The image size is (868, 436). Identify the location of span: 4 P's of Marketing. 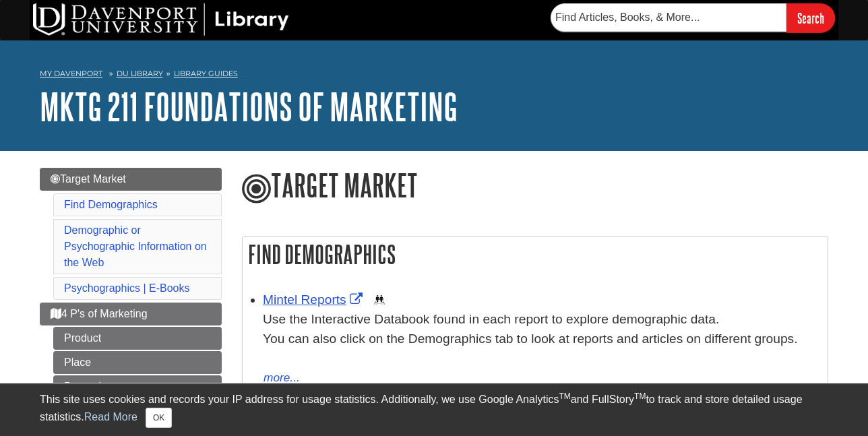
(99, 314).